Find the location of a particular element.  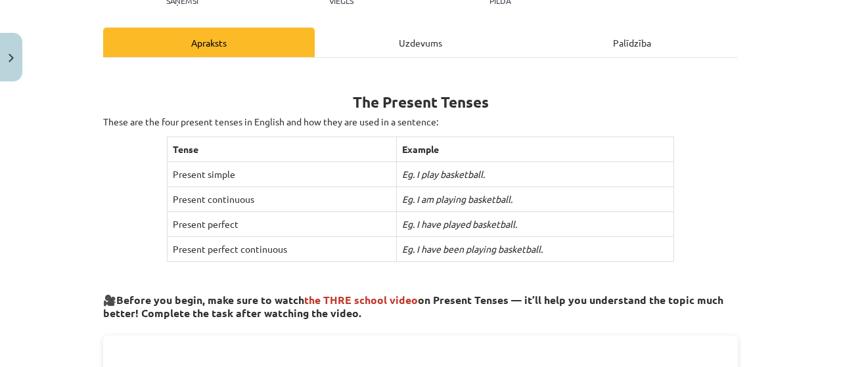

img: icon-close-lesson-0947bae3869378f0d4975bcd49f059093ad1ed9edebbc8119c70593378902aed.svg is located at coordinates (11, 58).